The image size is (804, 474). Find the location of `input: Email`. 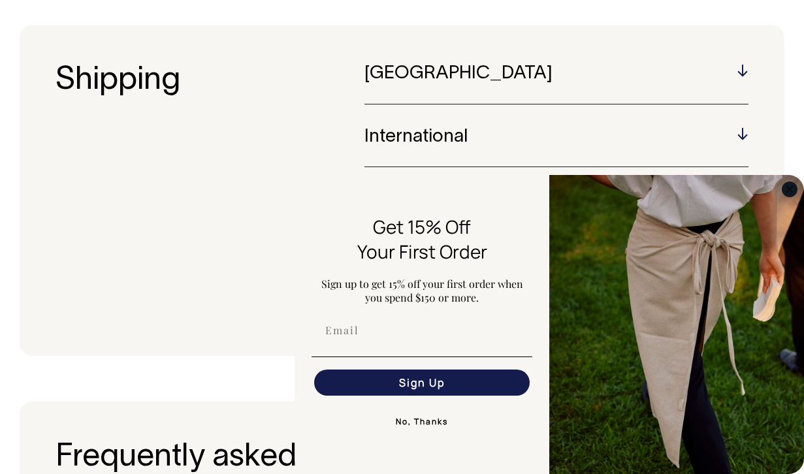

input: Email is located at coordinates (422, 331).